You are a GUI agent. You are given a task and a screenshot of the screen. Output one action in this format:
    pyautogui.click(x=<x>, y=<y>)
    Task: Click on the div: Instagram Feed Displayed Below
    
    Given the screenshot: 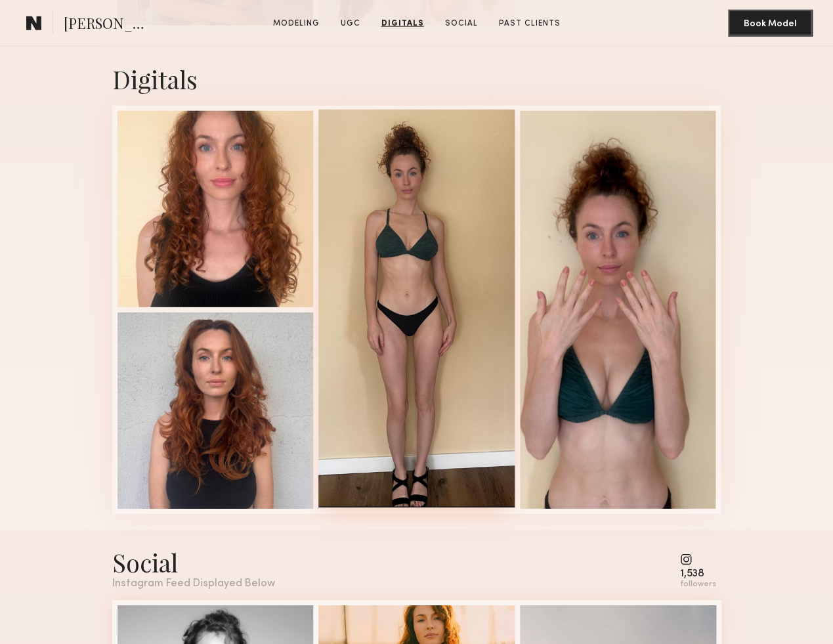 What is the action you would take?
    pyautogui.click(x=194, y=583)
    